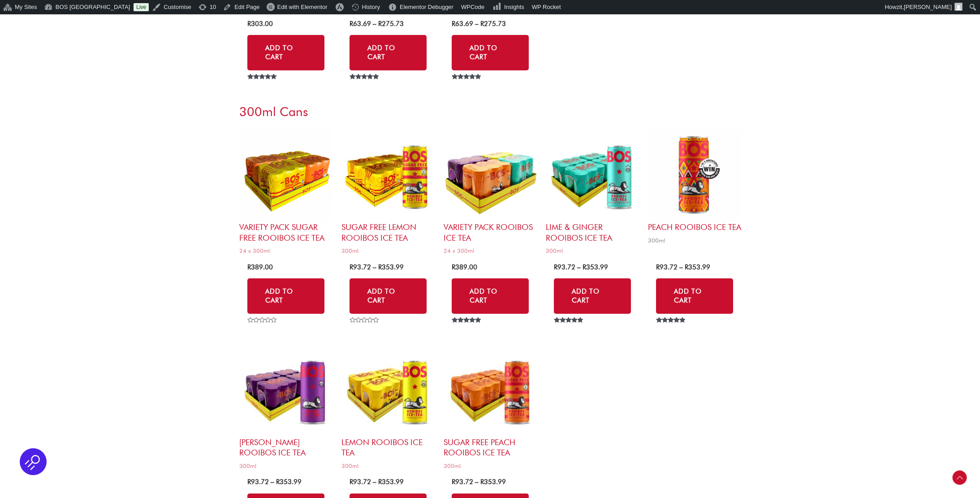 This screenshot has height=498, width=980. Describe the element at coordinates (592, 193) in the screenshot. I see `a: Lime & Ginger Rooibos Ice Tea300ml` at that location.